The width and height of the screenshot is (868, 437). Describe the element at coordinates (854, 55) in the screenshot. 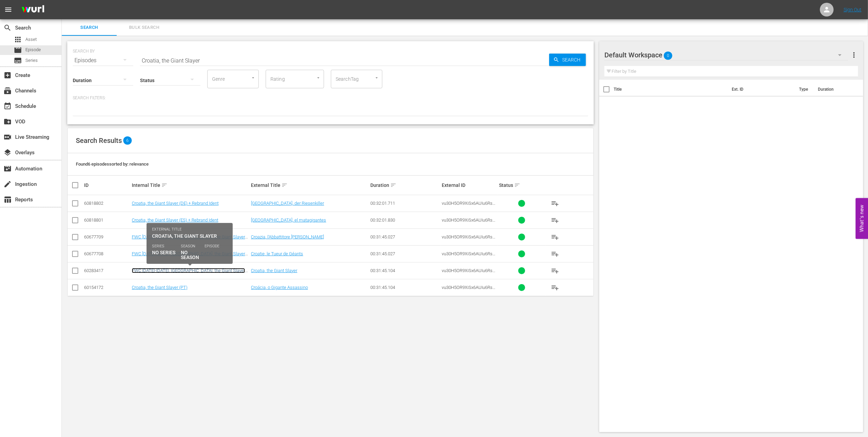

I see `button: more_vert` at that location.